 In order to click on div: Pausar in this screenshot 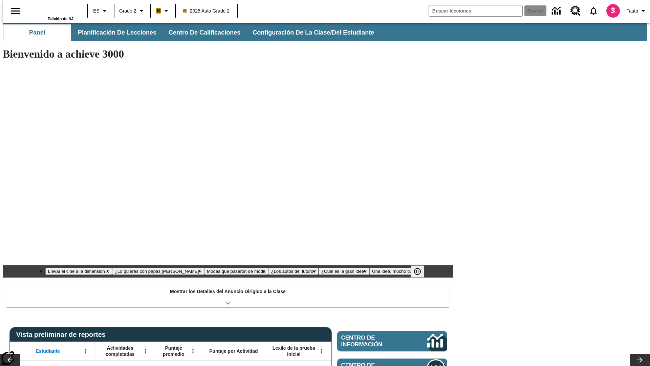, I will do `click(421, 271)`.